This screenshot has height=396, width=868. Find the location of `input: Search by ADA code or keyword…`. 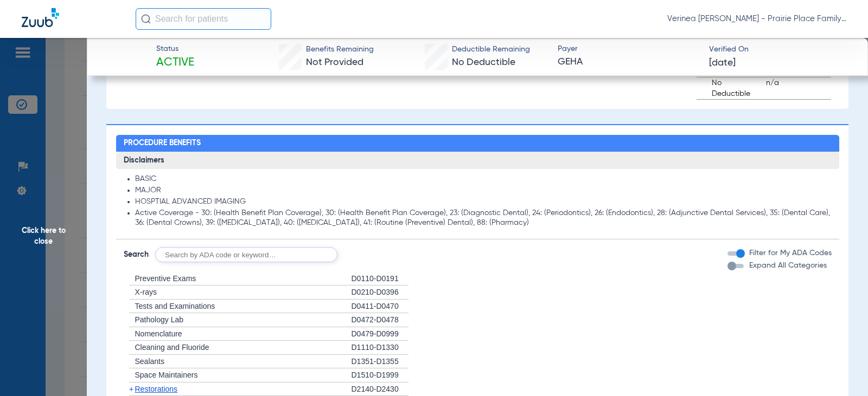

input: Search by ADA code or keyword… is located at coordinates (246, 255).